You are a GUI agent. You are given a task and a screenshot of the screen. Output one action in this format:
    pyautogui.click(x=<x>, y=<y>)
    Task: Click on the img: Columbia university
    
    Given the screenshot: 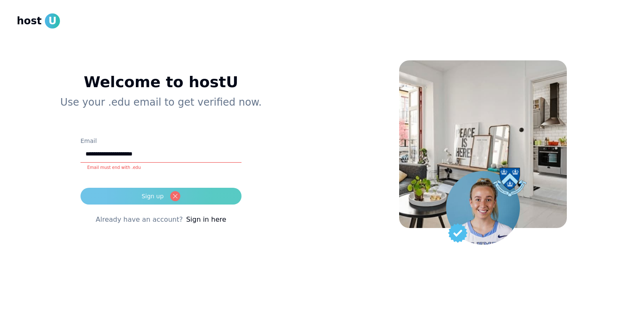 What is the action you would take?
    pyautogui.click(x=510, y=182)
    